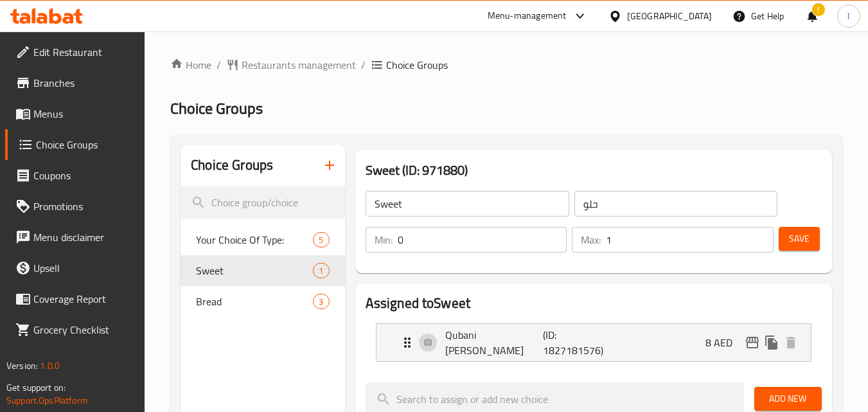  I want to click on span: Bread, so click(254, 302).